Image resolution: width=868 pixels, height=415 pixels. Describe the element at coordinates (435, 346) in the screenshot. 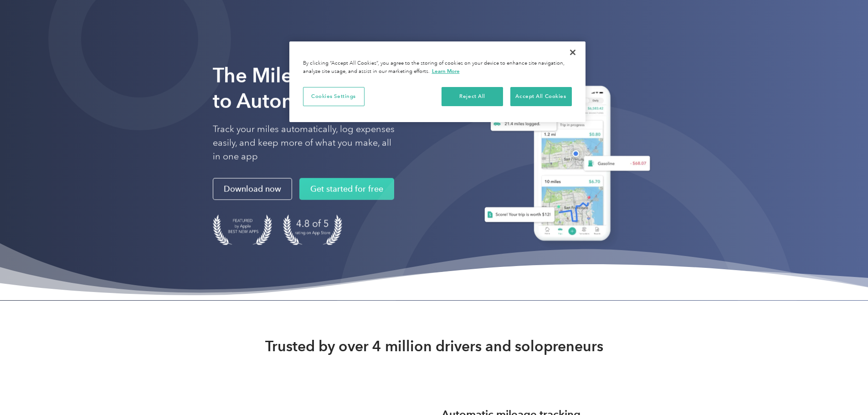

I see `strong: Trusted by over 4 million drivers and solopreneurs` at that location.